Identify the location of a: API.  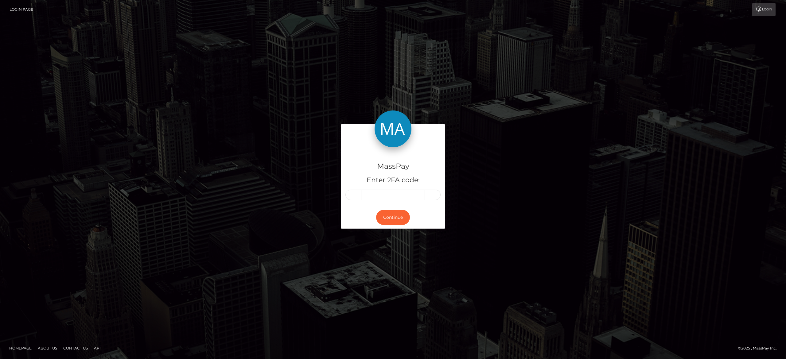
(97, 348).